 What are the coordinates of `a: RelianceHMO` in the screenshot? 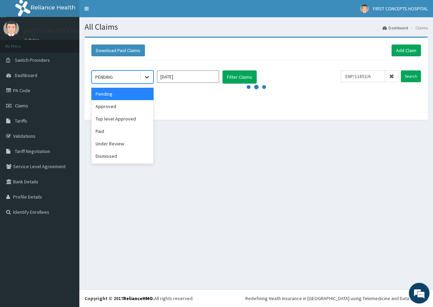 It's located at (138, 298).